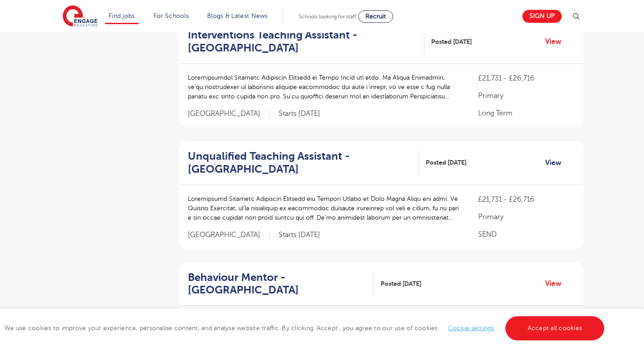  I want to click on a: Cookie settings, so click(471, 328).